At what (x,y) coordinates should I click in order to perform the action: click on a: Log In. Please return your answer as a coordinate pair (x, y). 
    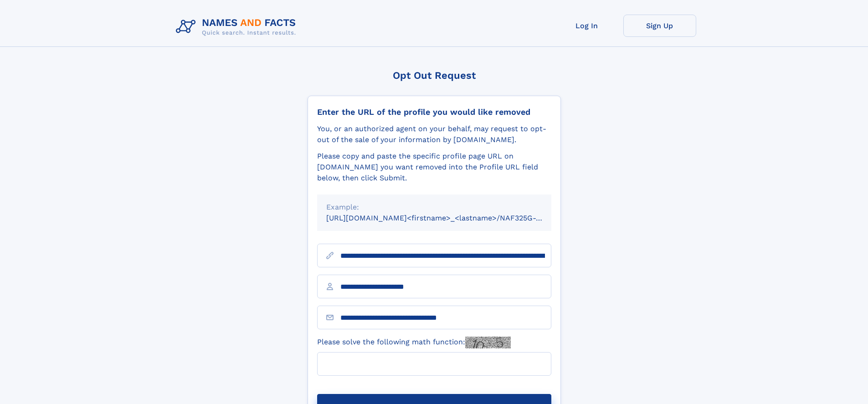
    Looking at the image, I should click on (587, 26).